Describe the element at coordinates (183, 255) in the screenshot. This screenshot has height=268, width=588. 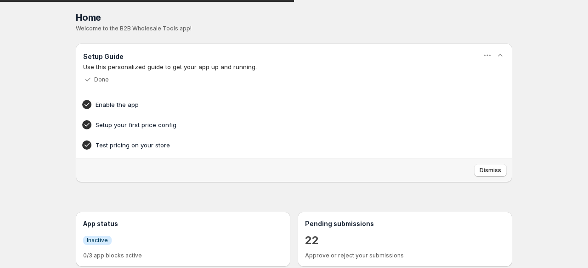
I see `p: 0/3 app blocks active` at that location.